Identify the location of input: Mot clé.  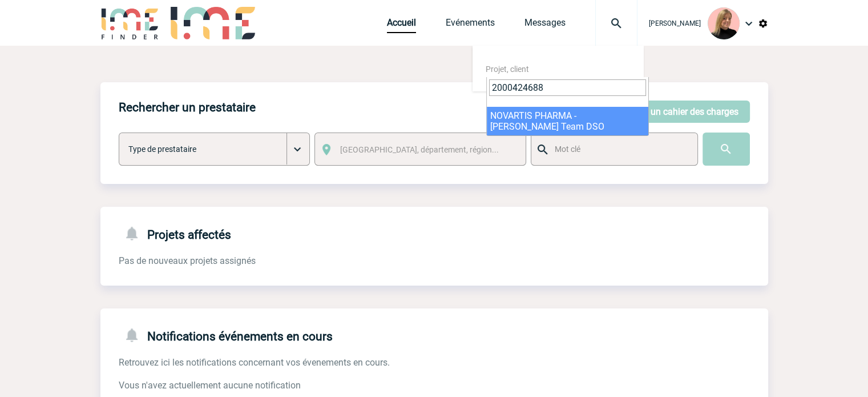
(619, 149).